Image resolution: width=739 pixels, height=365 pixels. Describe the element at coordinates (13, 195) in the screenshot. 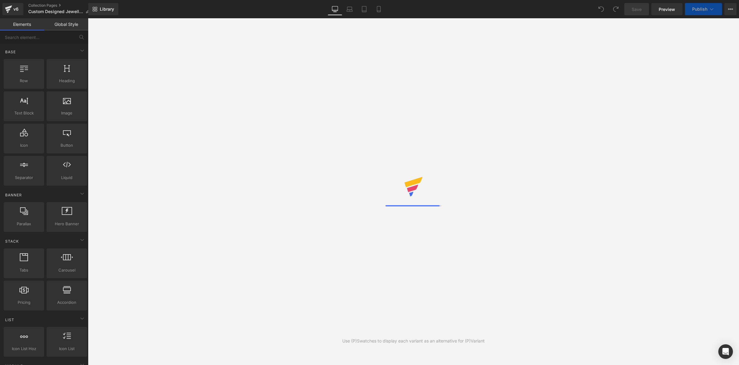

I see `span: Banner` at that location.